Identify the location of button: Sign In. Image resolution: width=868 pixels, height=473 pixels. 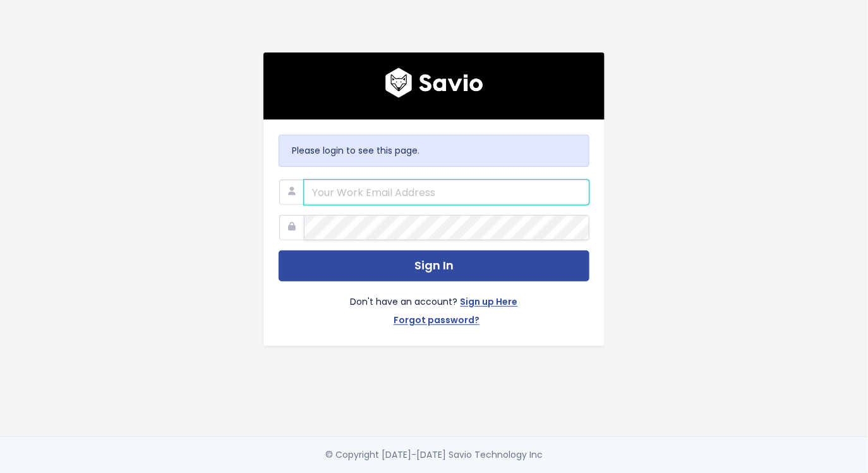
(434, 265).